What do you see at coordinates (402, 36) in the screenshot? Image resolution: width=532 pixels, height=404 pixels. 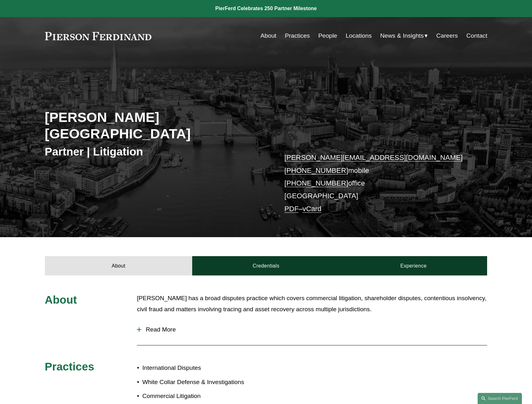 I see `span: News & Insights` at bounding box center [402, 36].